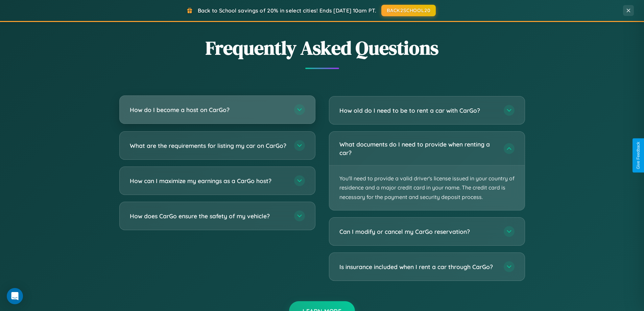 The width and height of the screenshot is (644, 311). Describe the element at coordinates (409, 11) in the screenshot. I see `button: BACK2SCHOOL20` at that location.